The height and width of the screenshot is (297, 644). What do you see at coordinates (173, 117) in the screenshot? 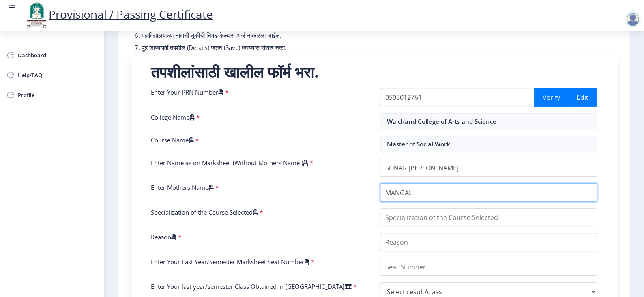
I see `label: College Name` at bounding box center [173, 117].